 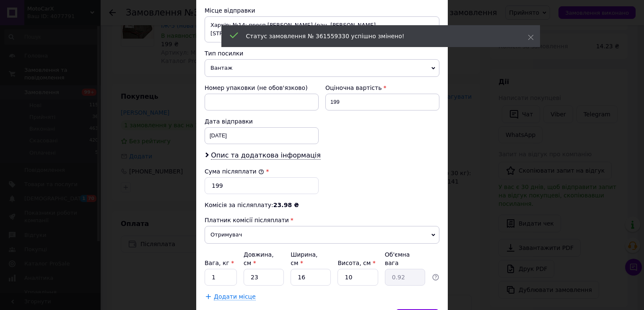 I want to click on div: Об'ємна вага, so click(x=405, y=259).